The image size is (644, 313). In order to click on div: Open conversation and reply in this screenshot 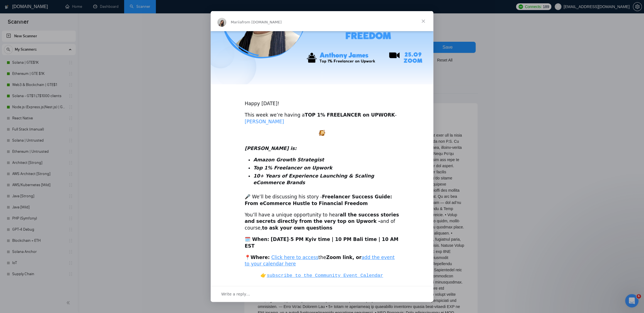, I will do `click(322, 294)`.